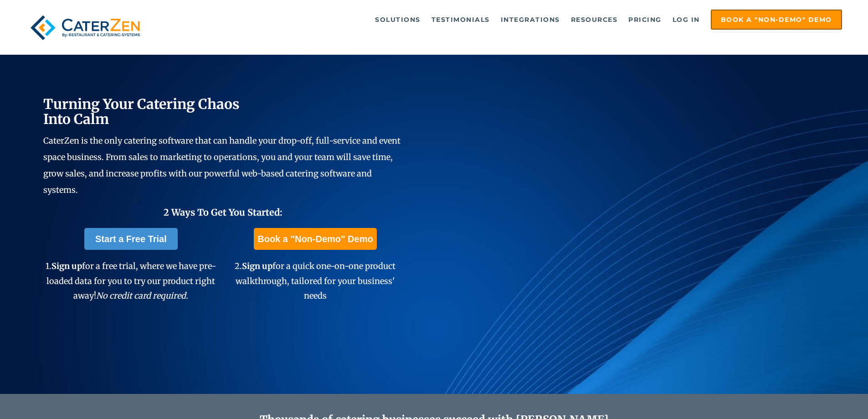 This screenshot has height=419, width=868. What do you see at coordinates (131, 239) in the screenshot?
I see `a: Start a Free Trial` at bounding box center [131, 239].